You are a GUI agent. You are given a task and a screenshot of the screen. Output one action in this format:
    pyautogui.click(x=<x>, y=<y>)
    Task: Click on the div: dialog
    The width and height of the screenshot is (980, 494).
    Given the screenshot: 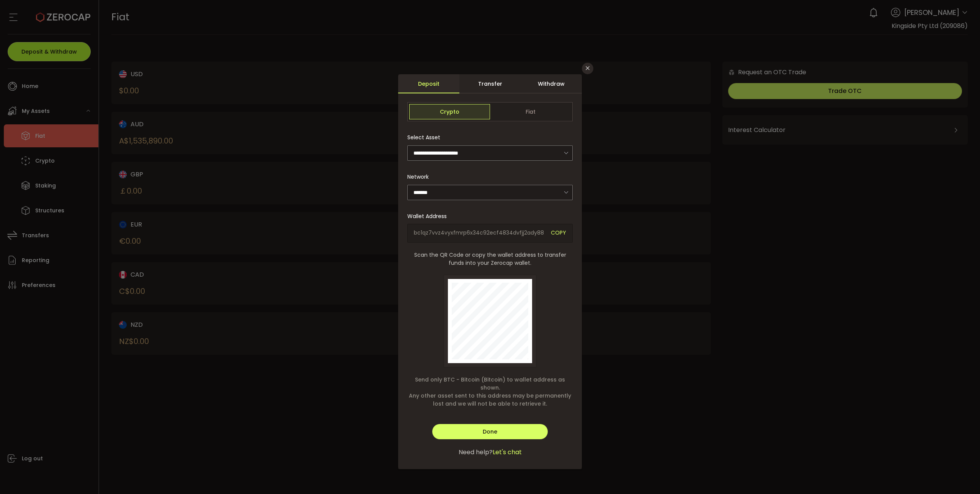 What is the action you would take?
    pyautogui.click(x=490, y=272)
    